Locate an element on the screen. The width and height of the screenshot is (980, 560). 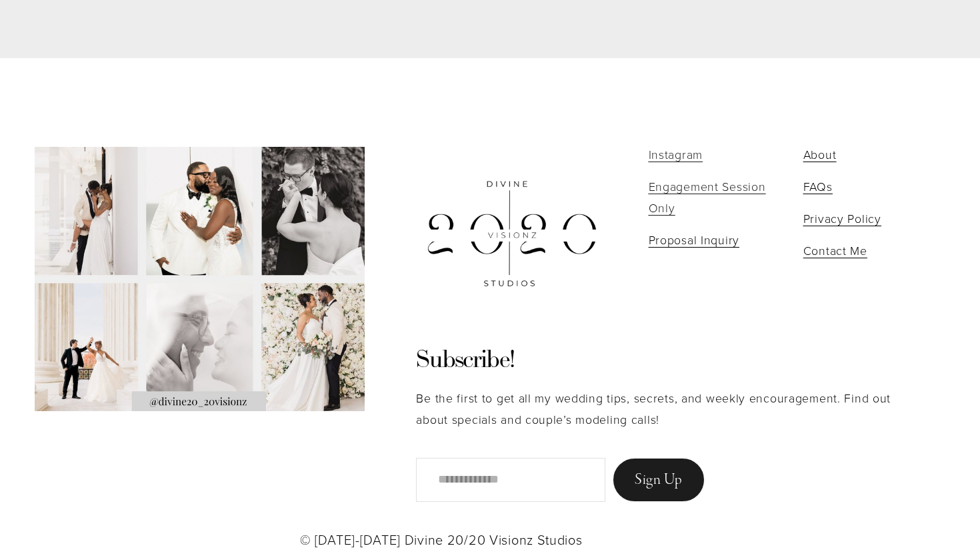
a: Proposal Inquiry is located at coordinates (694, 240).